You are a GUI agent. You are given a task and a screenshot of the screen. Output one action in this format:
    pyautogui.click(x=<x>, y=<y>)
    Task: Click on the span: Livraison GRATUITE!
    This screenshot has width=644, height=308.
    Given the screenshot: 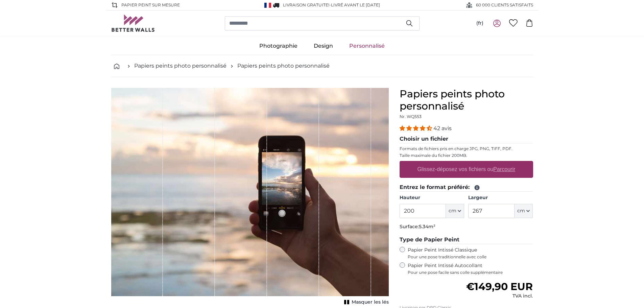 What is the action you would take?
    pyautogui.click(x=306, y=5)
    